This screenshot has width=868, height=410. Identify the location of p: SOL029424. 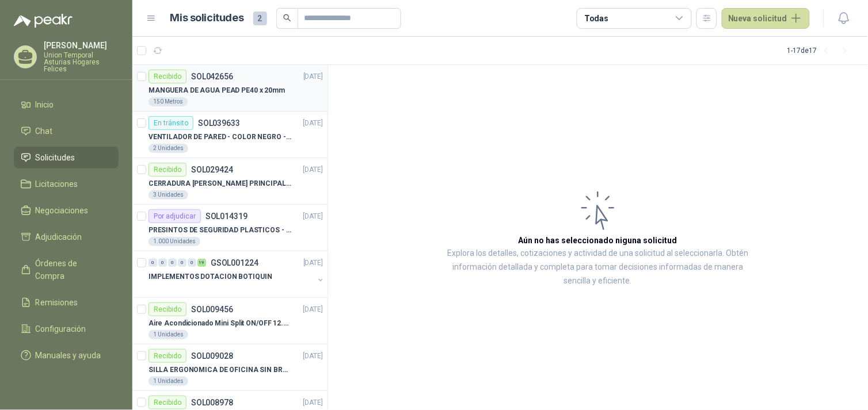
(212, 170).